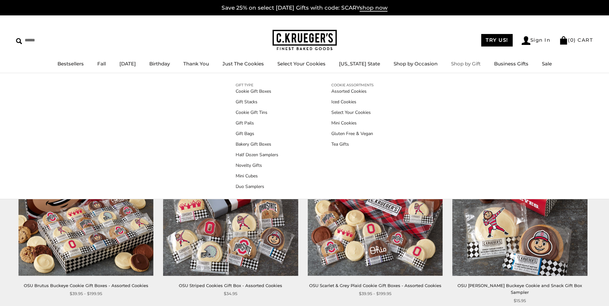 Image resolution: width=609 pixels, height=306 pixels. Describe the element at coordinates (196, 64) in the screenshot. I see `a: Thank You` at that location.